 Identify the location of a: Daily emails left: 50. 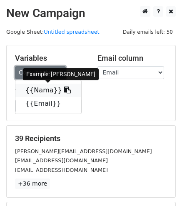
(148, 32).